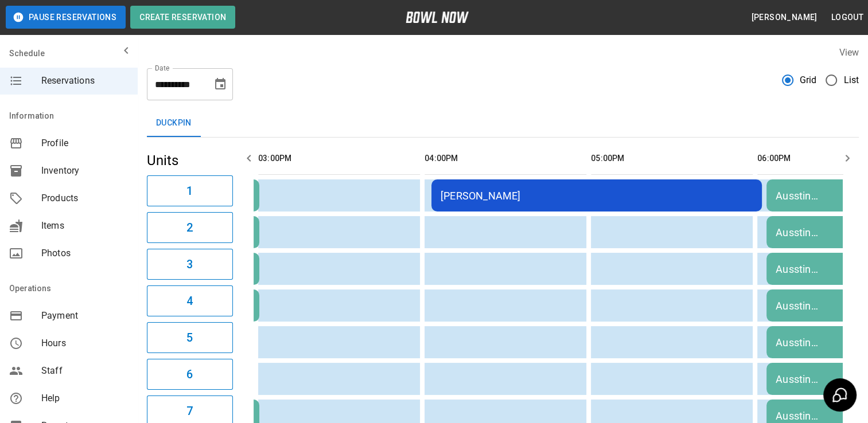 Image resolution: width=868 pixels, height=423 pixels. What do you see at coordinates (189, 375) in the screenshot?
I see `h6: 6` at bounding box center [189, 375].